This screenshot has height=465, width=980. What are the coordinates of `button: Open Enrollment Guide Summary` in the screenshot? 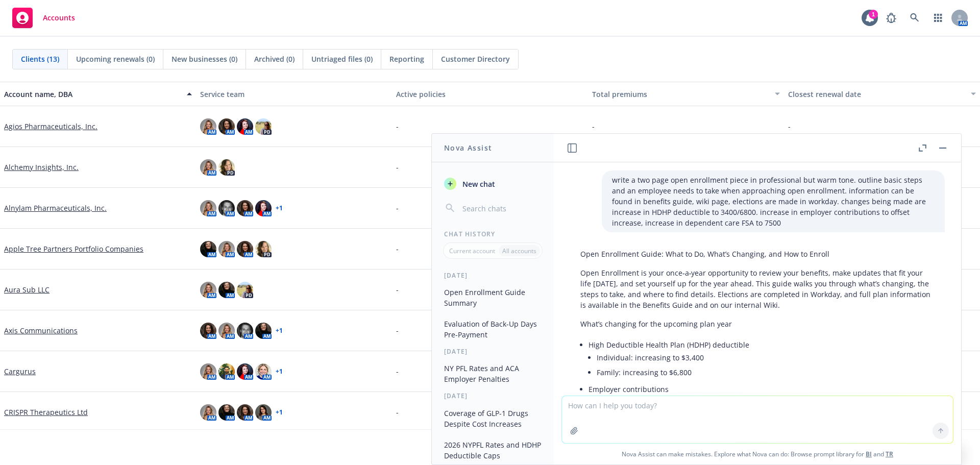 It's located at (492, 297).